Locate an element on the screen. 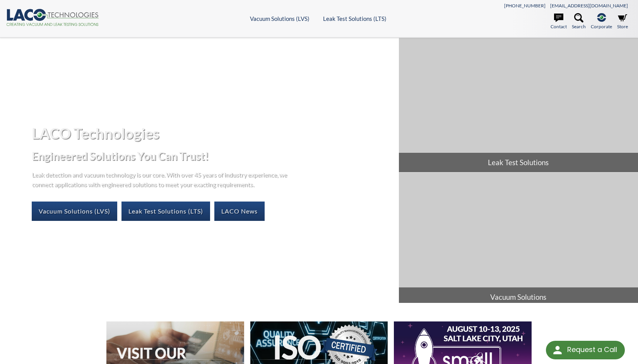 This screenshot has width=638, height=364. h2: Engineered Solutions You Can Trust! is located at coordinates (212, 156).